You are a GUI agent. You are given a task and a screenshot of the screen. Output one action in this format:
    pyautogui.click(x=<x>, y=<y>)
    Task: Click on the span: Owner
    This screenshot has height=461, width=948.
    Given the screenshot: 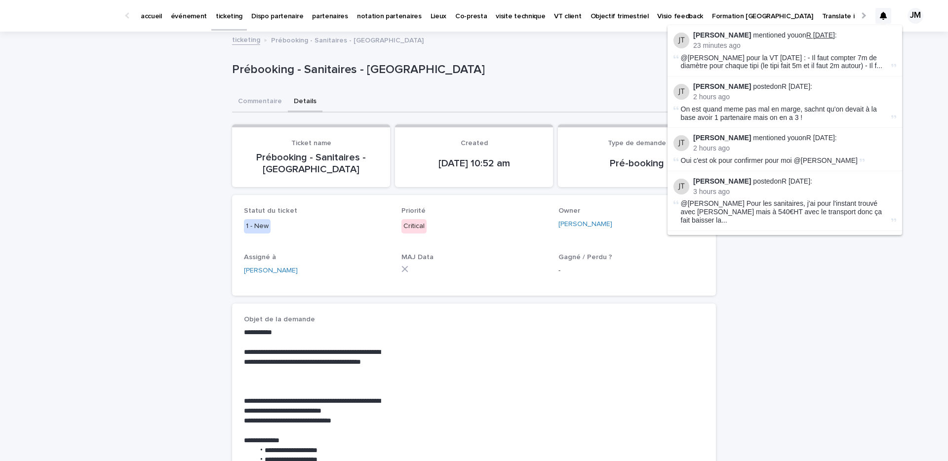 What is the action you would take?
    pyautogui.click(x=570, y=211)
    